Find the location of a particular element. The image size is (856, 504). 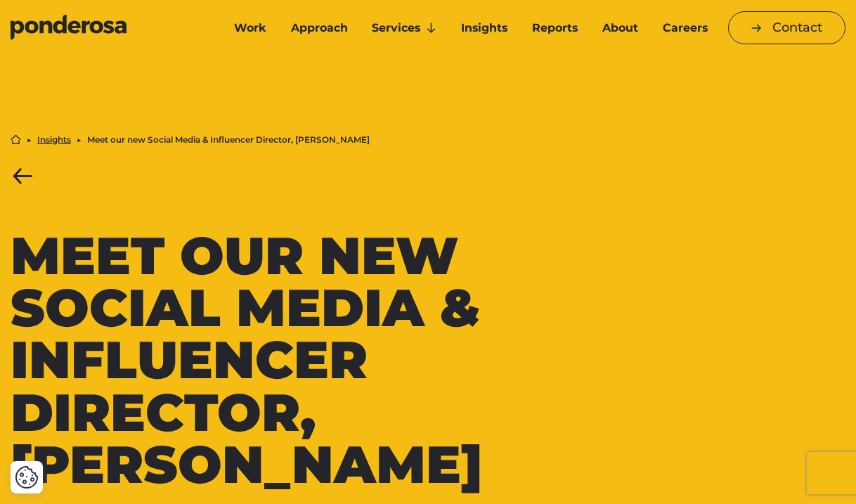

a: Work is located at coordinates (250, 28).